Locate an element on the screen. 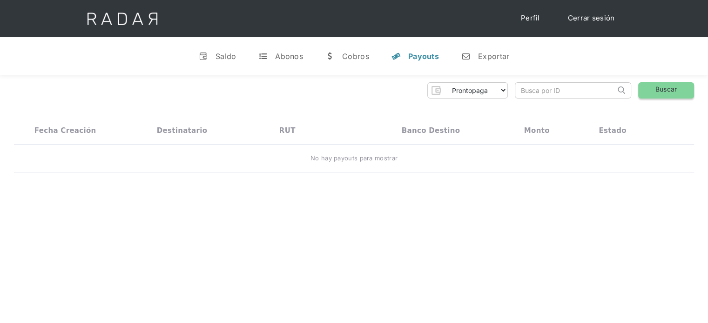 This screenshot has width=708, height=323. div: Saldo is located at coordinates (226, 56).